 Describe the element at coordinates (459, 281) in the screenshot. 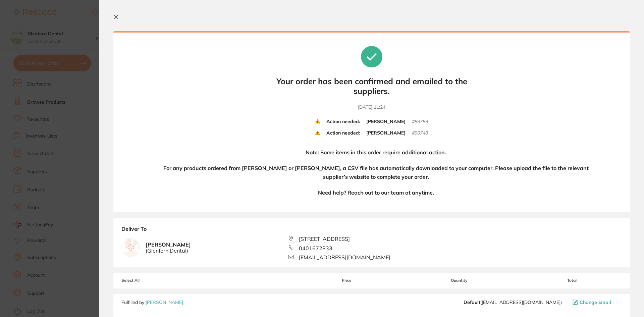

I see `span: Quantity` at that location.